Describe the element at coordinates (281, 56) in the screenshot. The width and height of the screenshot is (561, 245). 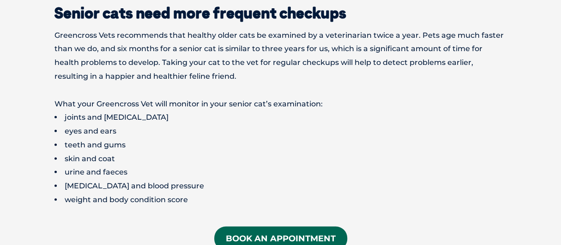
I see `p: Greencross Vets recommends that healthy older cats be examined by a veterinarian twice a year. Pe...` at that location.